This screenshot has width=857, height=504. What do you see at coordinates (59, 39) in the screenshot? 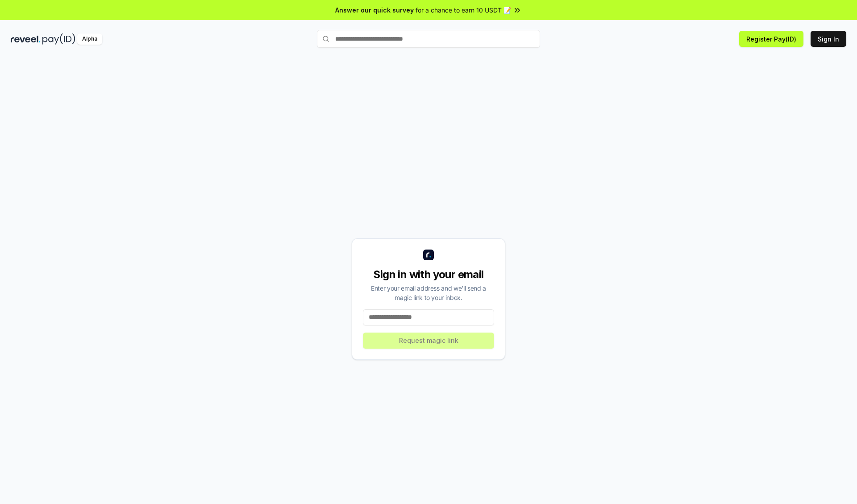
I see `img: pay_id` at bounding box center [59, 39].